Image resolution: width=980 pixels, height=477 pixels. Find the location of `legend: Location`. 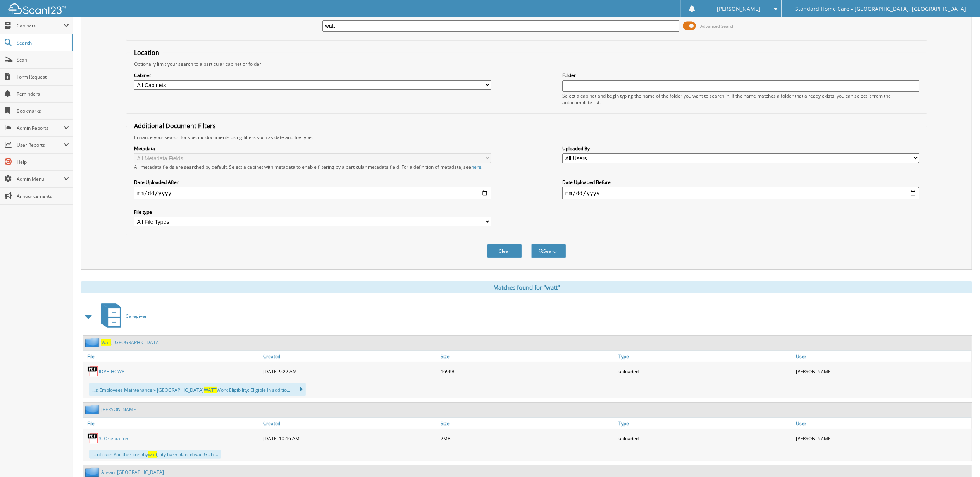

legend: Location is located at coordinates (147, 53).